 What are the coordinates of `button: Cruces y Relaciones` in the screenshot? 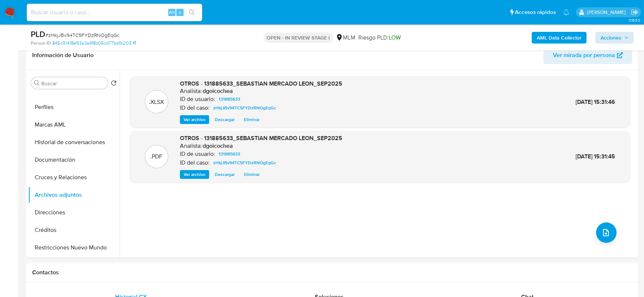 It's located at (74, 178).